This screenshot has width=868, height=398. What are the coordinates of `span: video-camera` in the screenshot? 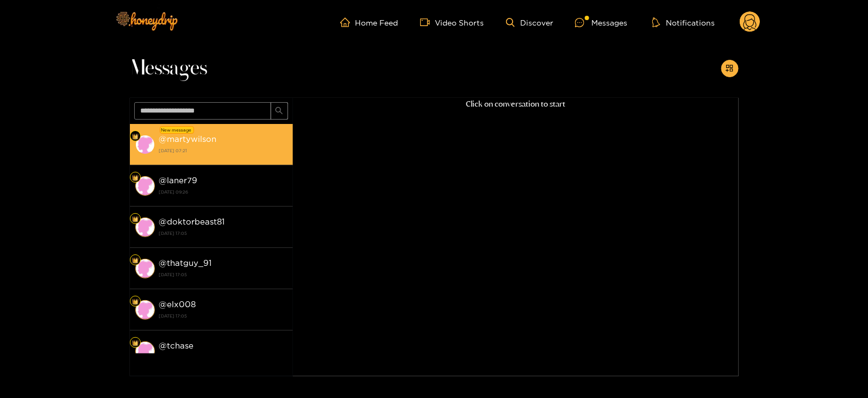 It's located at (428, 22).